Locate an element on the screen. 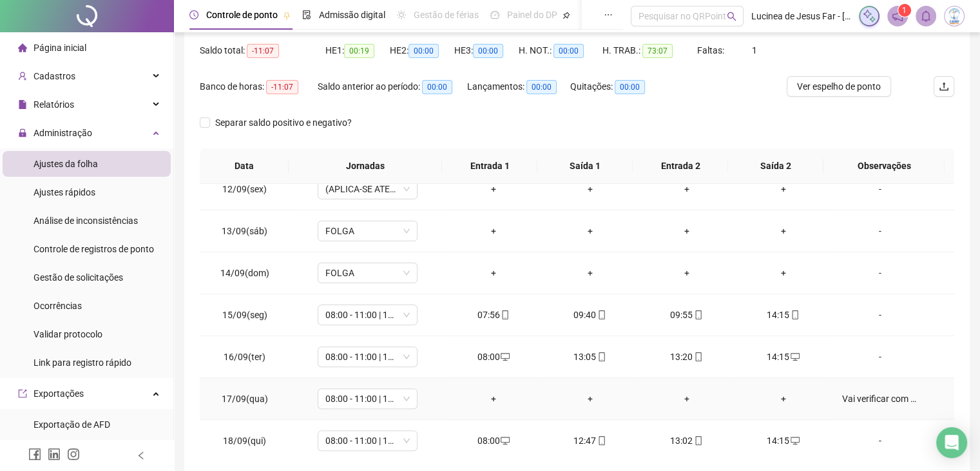 Image resolution: width=980 pixels, height=471 pixels. span: Cadastros is located at coordinates (54, 76).